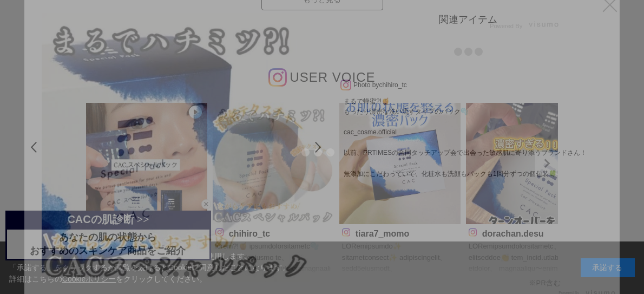  Describe the element at coordinates (547, 163) in the screenshot. I see `a: Next` at that location.